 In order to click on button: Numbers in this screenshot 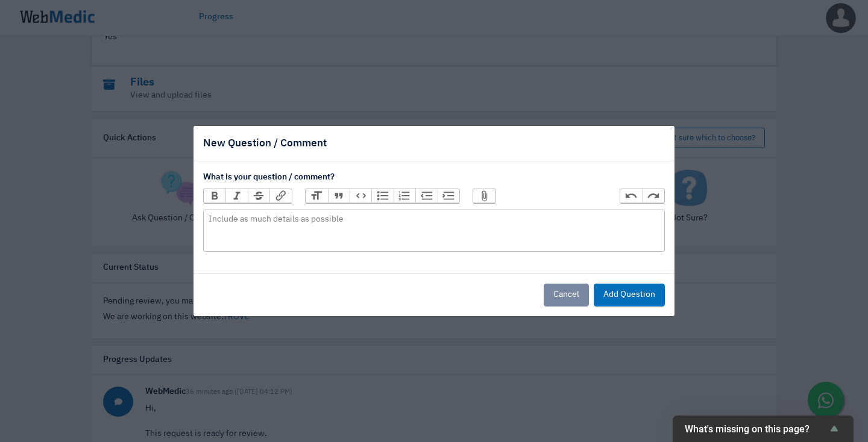, I will do `click(404, 195)`.